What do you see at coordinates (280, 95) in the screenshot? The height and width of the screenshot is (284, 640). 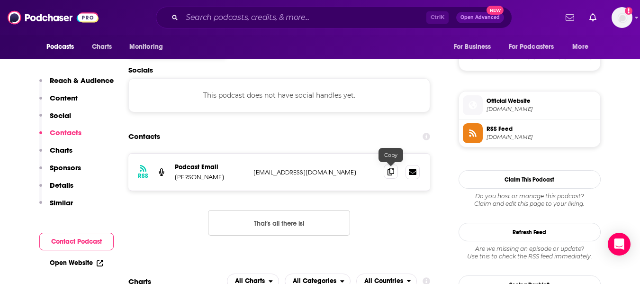 I see `div: This podcast does not have social handles yet.` at bounding box center [280, 95].